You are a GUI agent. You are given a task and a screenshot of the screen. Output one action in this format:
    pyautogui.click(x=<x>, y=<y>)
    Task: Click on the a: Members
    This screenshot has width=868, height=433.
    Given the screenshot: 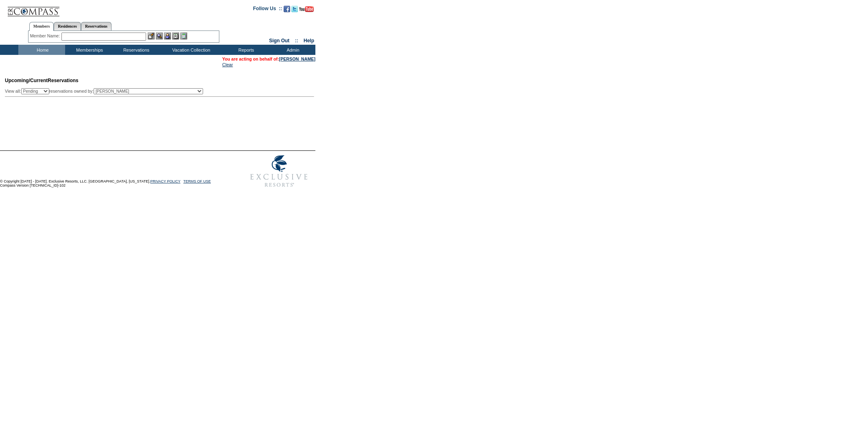 What is the action you would take?
    pyautogui.click(x=42, y=26)
    